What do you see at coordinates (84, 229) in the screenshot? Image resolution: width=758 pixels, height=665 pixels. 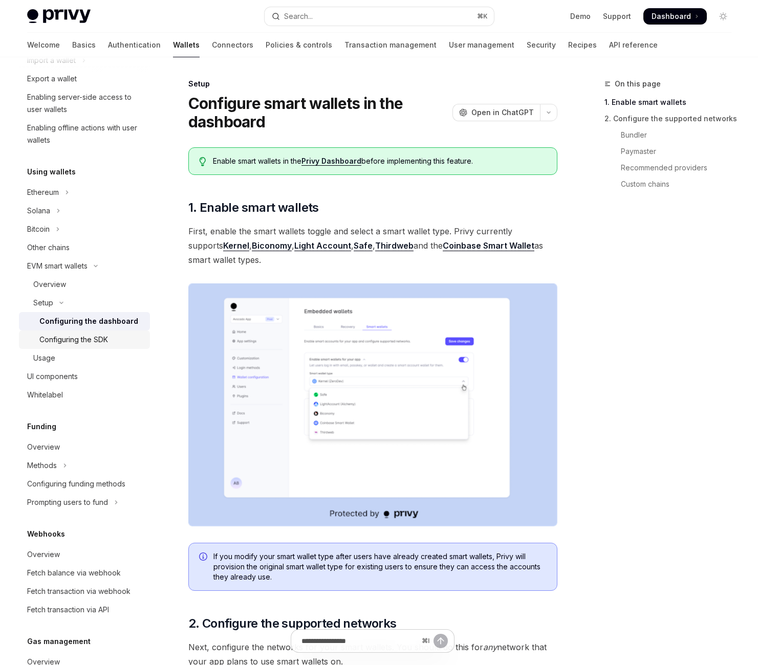 I see `button: Toggle Bitcoin section` at bounding box center [84, 229].